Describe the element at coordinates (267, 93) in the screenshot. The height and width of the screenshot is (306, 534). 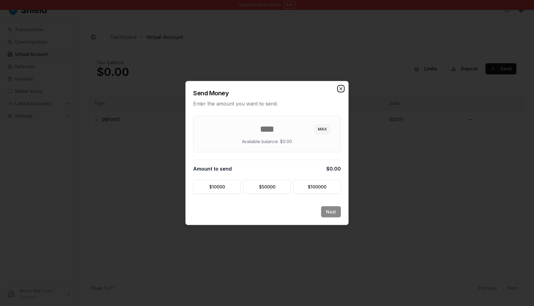
I see `h2: Send Money` at that location.